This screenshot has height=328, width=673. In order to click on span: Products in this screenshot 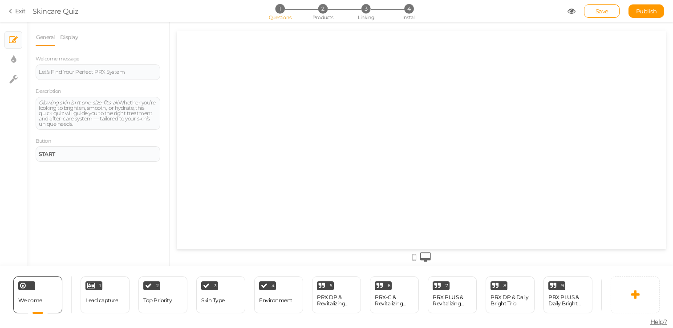, I will do `click(323, 17)`.